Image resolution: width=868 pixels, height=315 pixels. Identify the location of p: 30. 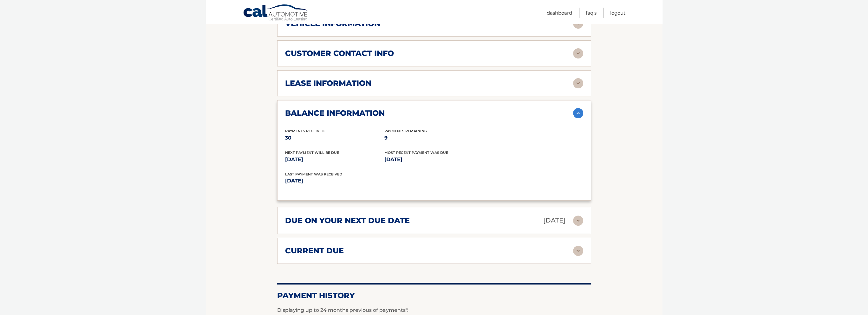
(335, 138).